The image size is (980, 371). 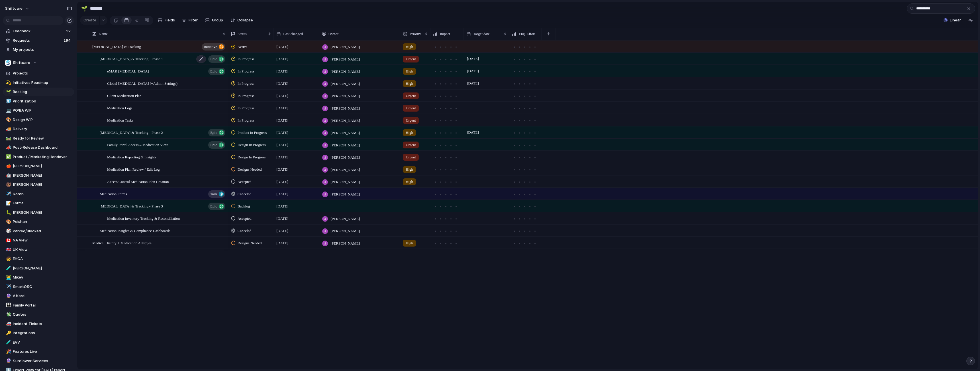 I want to click on div: 🧊Prioritization, so click(x=38, y=101).